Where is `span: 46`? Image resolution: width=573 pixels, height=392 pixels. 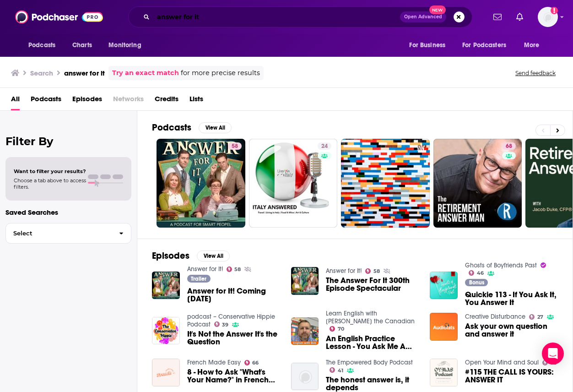 span: 46 is located at coordinates (480, 273).